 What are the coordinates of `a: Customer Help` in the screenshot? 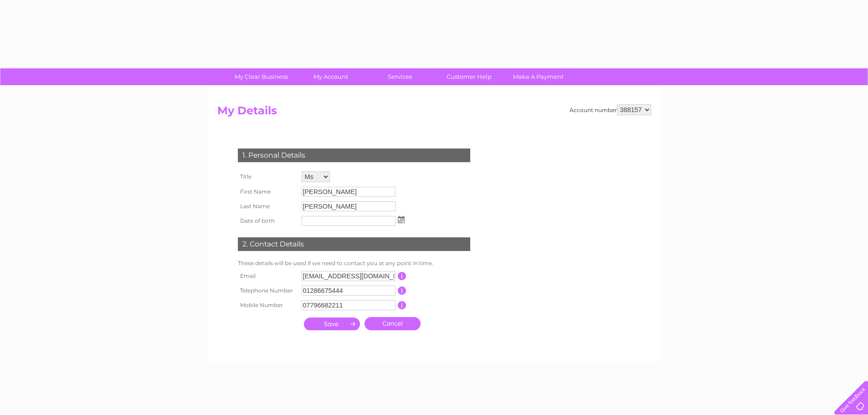 It's located at (469, 76).